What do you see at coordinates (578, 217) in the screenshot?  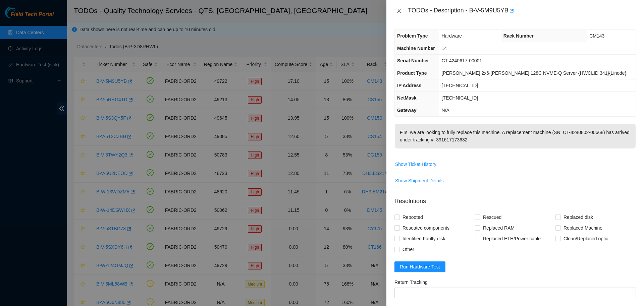 I see `span: Replaced disk` at bounding box center [578, 217].